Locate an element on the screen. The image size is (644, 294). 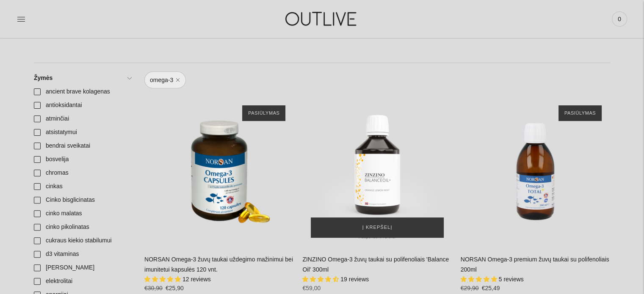
span: 4.74 stars is located at coordinates (322, 279).